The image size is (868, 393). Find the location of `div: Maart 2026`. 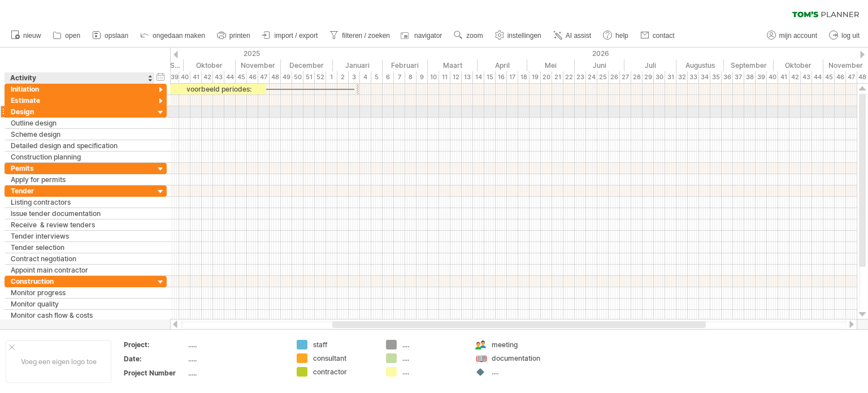

div: Maart 2026 is located at coordinates (453, 65).